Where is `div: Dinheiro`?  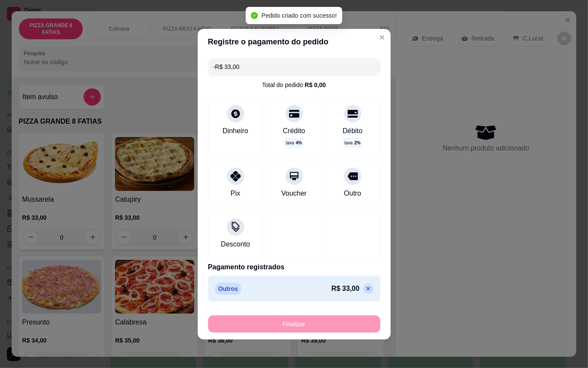 div: Dinheiro is located at coordinates (236, 131).